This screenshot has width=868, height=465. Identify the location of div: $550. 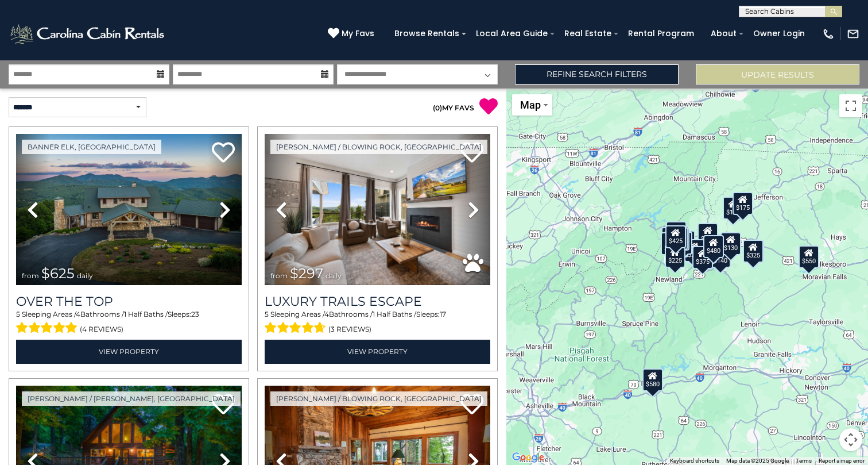
(809, 257).